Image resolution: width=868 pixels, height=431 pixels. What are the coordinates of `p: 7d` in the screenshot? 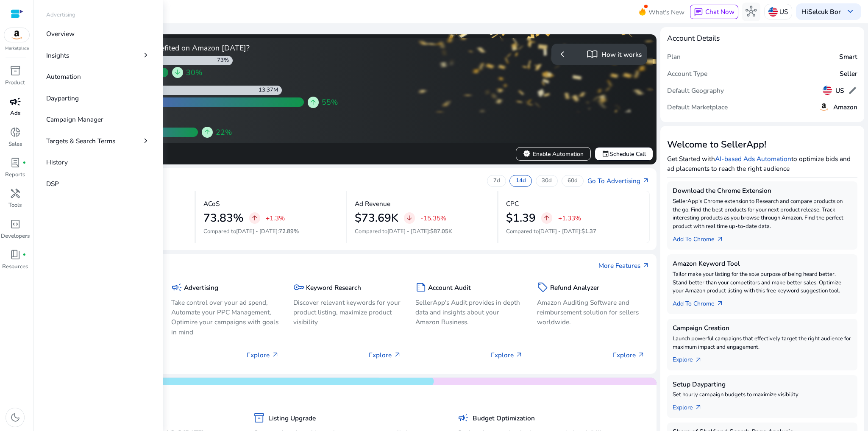 It's located at (497, 181).